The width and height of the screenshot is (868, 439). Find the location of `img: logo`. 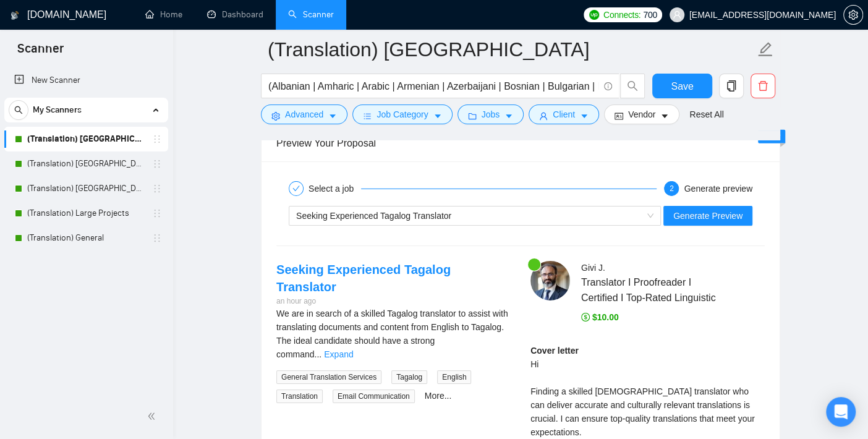

img: logo is located at coordinates (15, 15).